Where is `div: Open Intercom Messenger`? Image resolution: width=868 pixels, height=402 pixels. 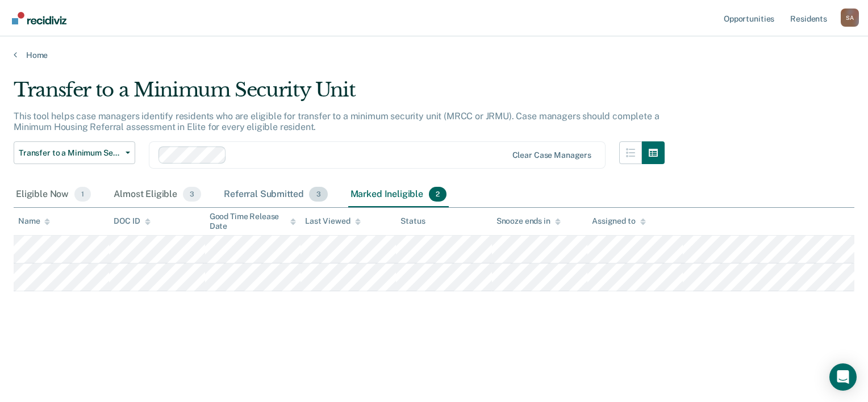
div: Open Intercom Messenger is located at coordinates (843, 377).